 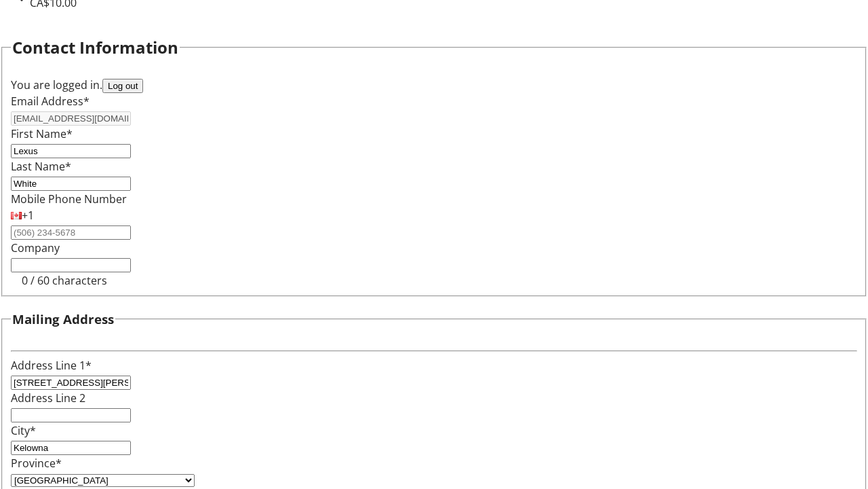 What do you see at coordinates (41, 133) in the screenshot?
I see `label: First Name*` at bounding box center [41, 133].